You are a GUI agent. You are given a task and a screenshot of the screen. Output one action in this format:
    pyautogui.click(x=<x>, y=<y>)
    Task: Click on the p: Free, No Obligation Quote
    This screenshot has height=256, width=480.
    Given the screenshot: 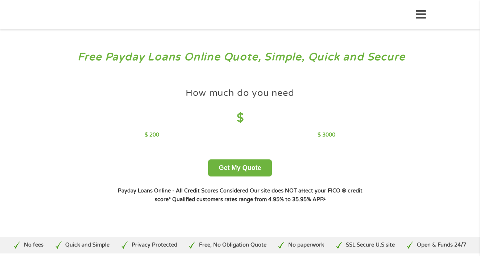 What is the action you would take?
    pyautogui.click(x=233, y=245)
    